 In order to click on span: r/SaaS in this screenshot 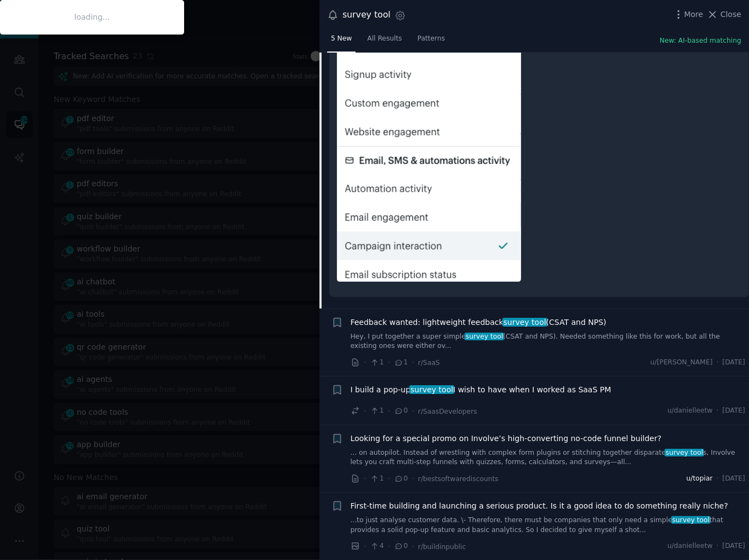, I will do `click(429, 363)`.